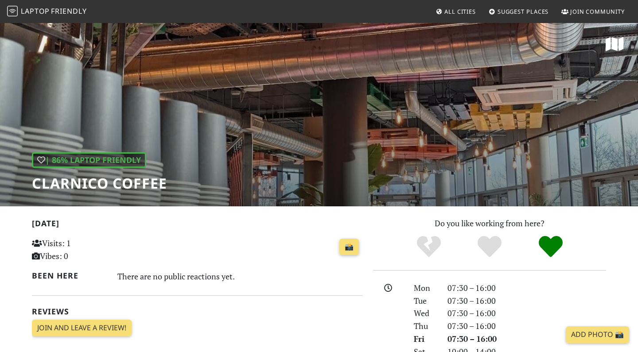 The width and height of the screenshot is (638, 352). Describe the element at coordinates (519, 12) in the screenshot. I see `a: Suggest Places` at that location.